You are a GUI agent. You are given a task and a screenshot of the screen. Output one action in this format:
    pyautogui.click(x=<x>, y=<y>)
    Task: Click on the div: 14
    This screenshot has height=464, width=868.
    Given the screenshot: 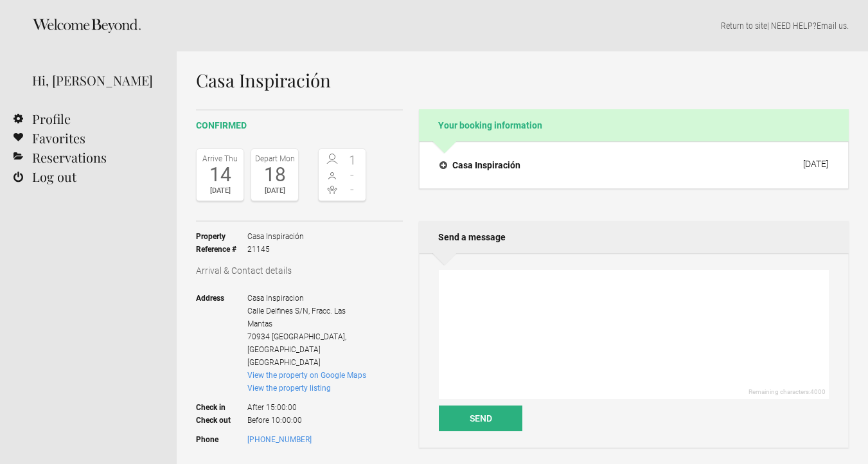 What is the action you would take?
    pyautogui.click(x=219, y=175)
    